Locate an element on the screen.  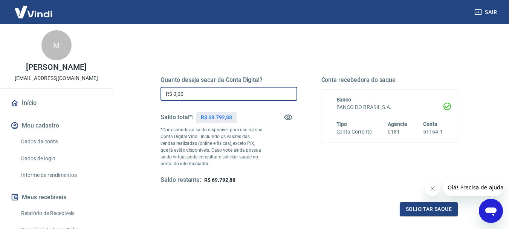
button: Meus recebíveis is located at coordinates (56, 197).